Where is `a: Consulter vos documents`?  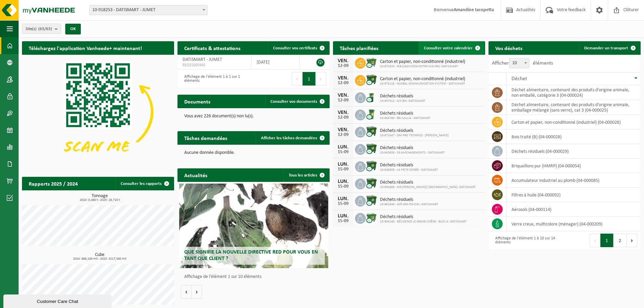
a: Consulter vos documents is located at coordinates (297, 101).